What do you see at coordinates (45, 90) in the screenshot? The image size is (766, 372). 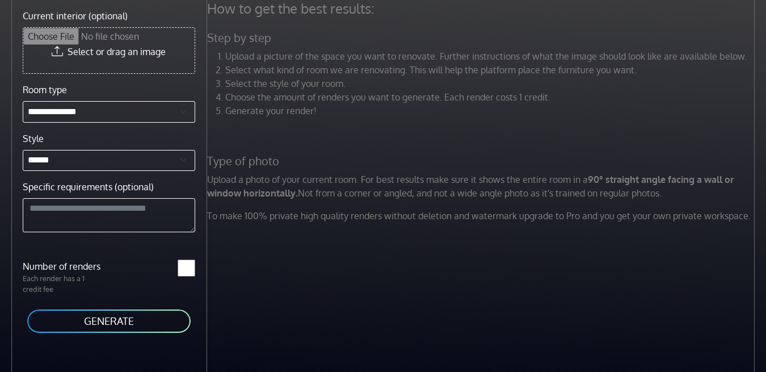 I see `label: Room type` at bounding box center [45, 90].